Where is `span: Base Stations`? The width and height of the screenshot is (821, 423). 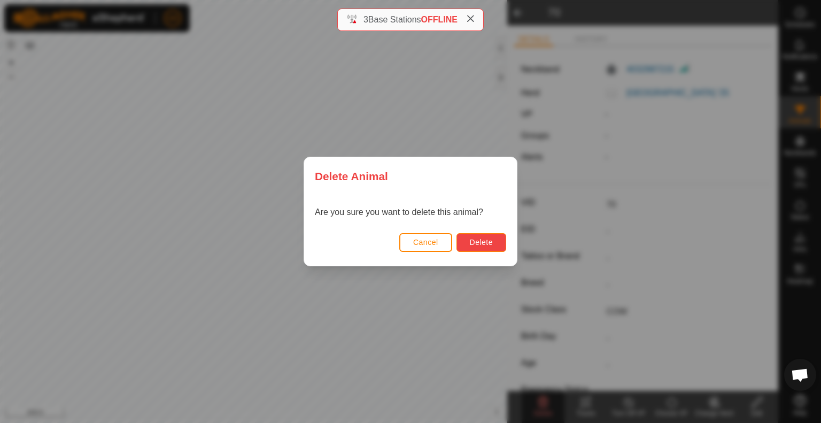 span: Base Stations is located at coordinates (394, 19).